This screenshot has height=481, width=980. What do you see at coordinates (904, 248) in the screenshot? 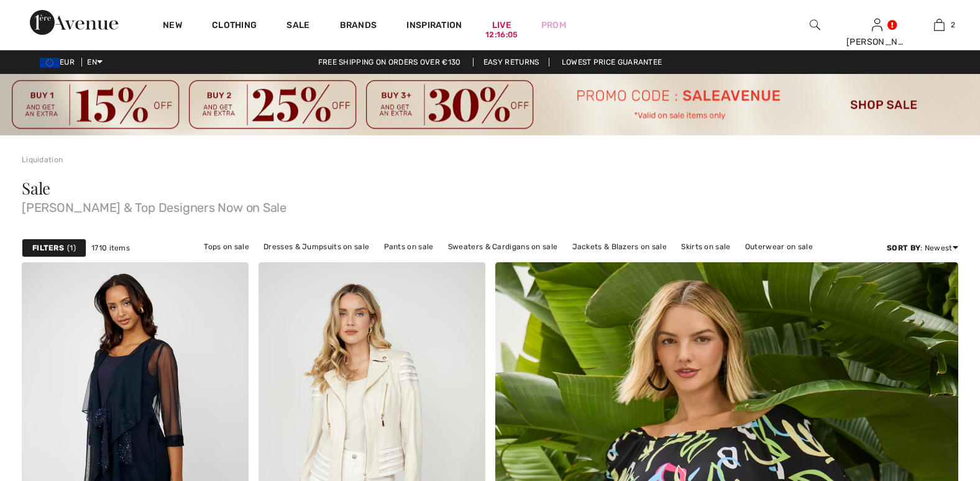
I see `strong: Sort By` at bounding box center [904, 248].